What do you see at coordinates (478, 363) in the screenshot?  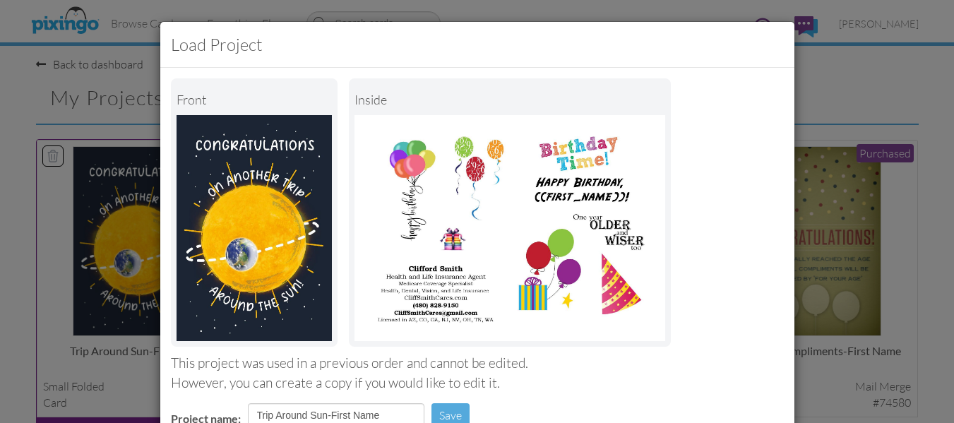 I see `div: This project was used in a previous order and cannot be edited.` at bounding box center [478, 363].